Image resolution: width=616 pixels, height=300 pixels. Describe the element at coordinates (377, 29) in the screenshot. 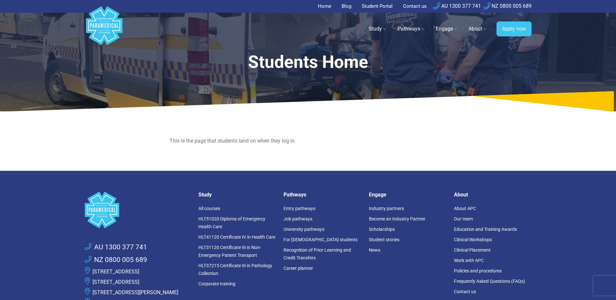

I see `a: Study` at that location.